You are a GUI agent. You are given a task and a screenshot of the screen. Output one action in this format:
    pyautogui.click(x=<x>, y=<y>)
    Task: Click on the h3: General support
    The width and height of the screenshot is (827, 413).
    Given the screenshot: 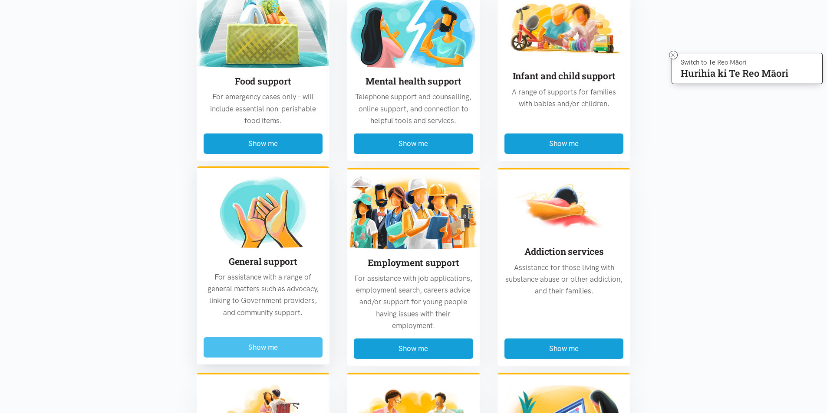 What is the action you would take?
    pyautogui.click(x=263, y=262)
    